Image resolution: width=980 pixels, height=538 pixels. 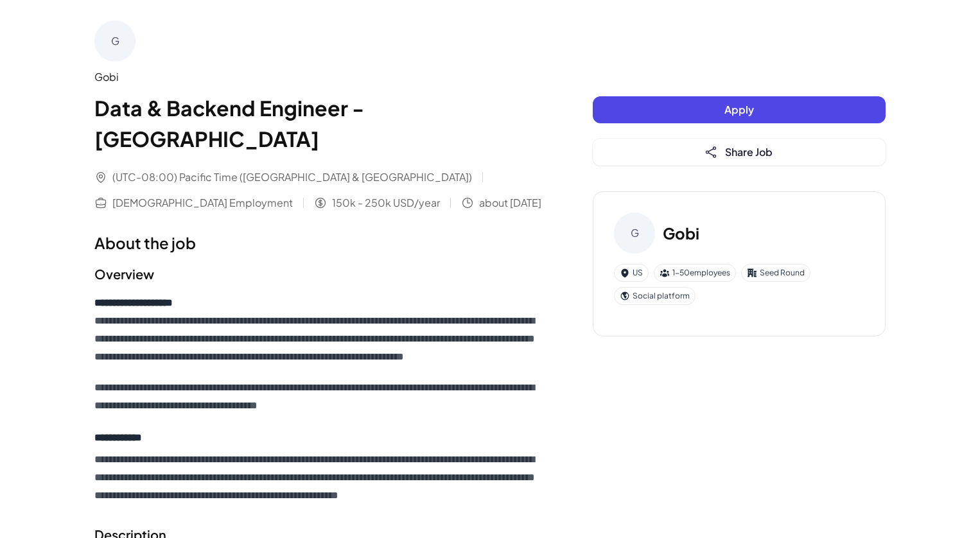 I want to click on div: Social platform, so click(x=654, y=296).